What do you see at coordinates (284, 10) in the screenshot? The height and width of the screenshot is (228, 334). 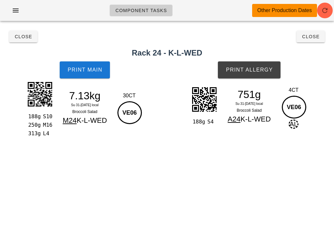 I see `div: Other Production Dates` at bounding box center [284, 10].